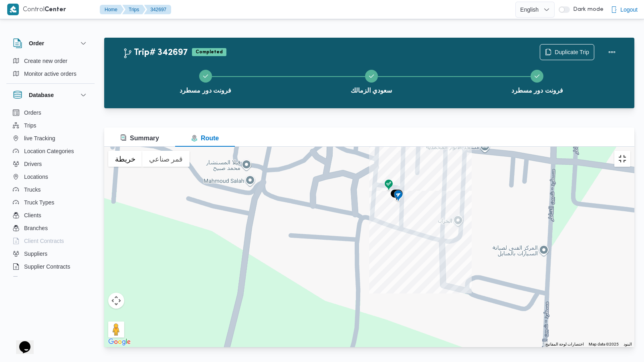 The width and height of the screenshot is (644, 362). What do you see at coordinates (33, 164) in the screenshot?
I see `span: Drivers` at bounding box center [33, 164].